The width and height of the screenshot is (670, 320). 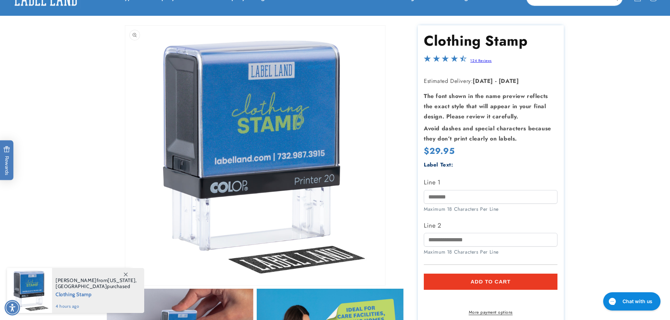 What do you see at coordinates (439, 151) in the screenshot?
I see `span: $29.95` at bounding box center [439, 151].